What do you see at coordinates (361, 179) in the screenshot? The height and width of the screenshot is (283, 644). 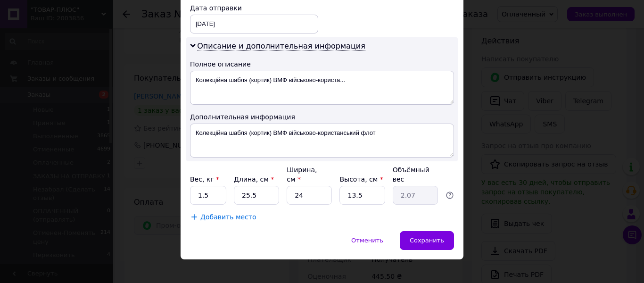 I see `label: Высота, см` at bounding box center [361, 179].